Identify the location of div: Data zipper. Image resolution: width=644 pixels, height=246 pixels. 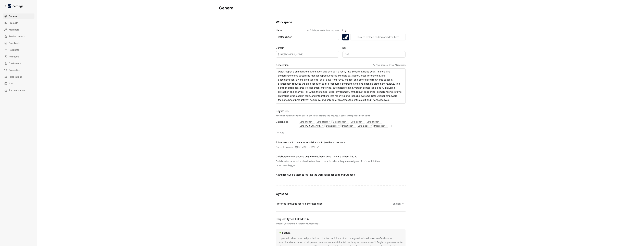
(331, 126).